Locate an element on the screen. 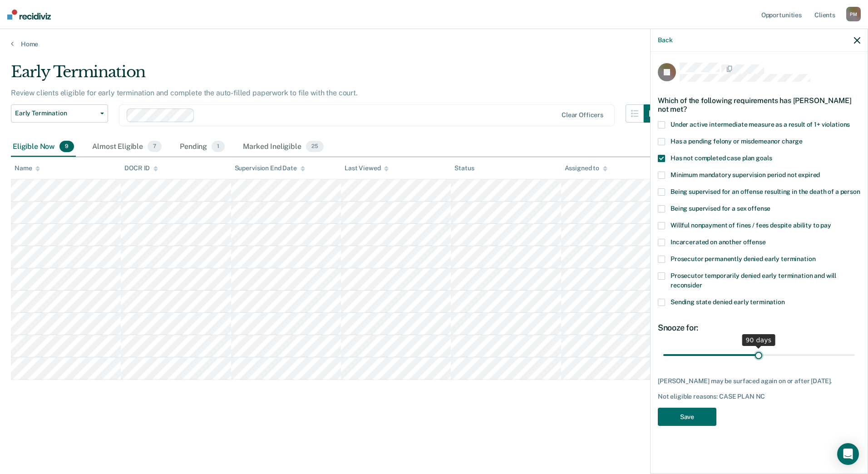  span: Prosecutor permanently denied early termination is located at coordinates (743, 258).